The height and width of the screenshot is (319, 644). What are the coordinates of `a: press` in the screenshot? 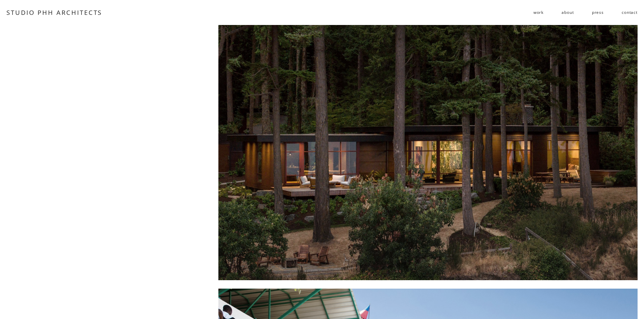 It's located at (598, 13).